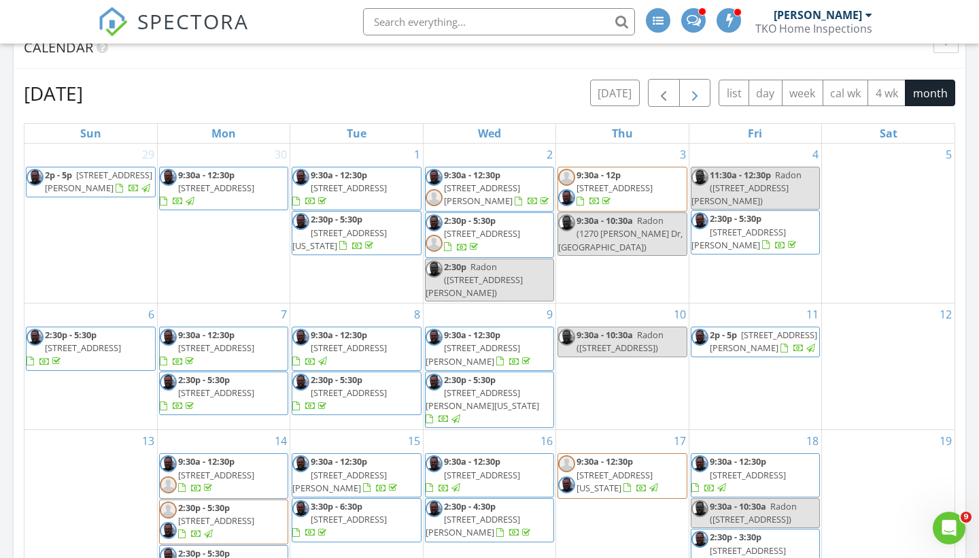 The height and width of the screenshot is (558, 979). I want to click on td: Go to July 7, 2025, so click(223, 367).